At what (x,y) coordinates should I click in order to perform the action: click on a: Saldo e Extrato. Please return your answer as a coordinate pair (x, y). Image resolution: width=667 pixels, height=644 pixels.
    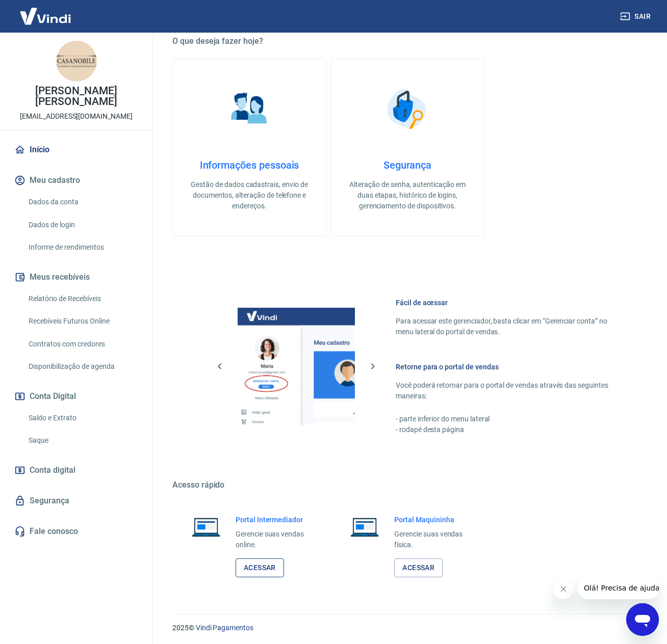
    Looking at the image, I should click on (82, 418).